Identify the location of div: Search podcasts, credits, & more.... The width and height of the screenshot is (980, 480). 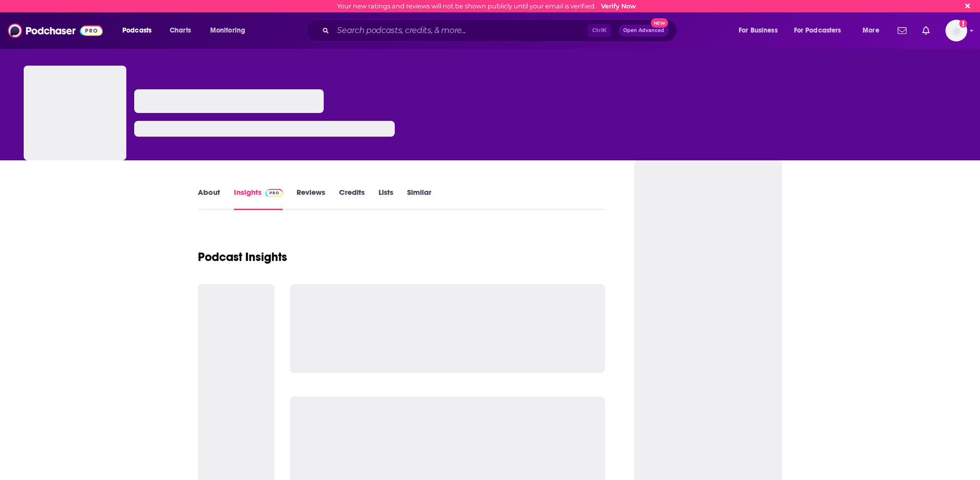
(501, 31).